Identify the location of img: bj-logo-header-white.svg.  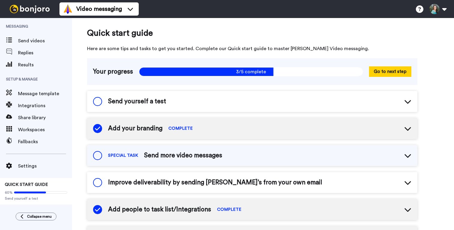
(30, 9).